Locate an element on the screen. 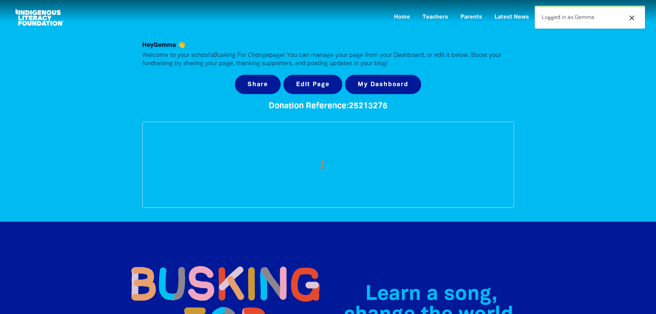 The height and width of the screenshot is (314, 656). button: Edit Page is located at coordinates (313, 84).